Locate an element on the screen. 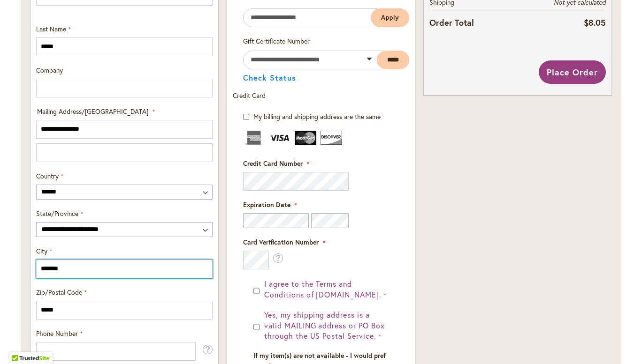 The width and height of the screenshot is (642, 364). button: Check Status is located at coordinates (269, 78).